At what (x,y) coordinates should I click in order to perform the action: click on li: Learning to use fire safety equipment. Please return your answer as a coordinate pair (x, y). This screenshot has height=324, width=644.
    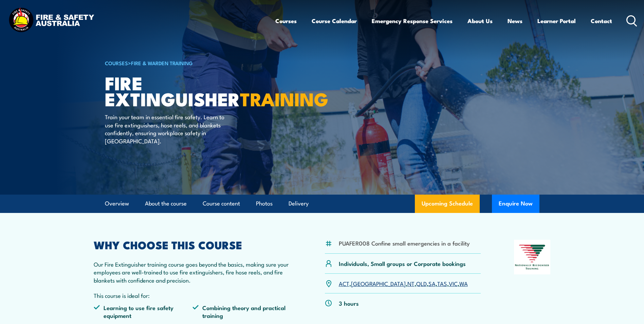
    Looking at the image, I should click on (143, 311).